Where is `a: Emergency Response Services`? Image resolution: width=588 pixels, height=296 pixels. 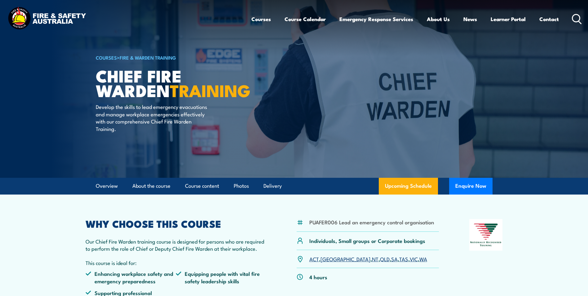
a: Emergency Response Services is located at coordinates (376, 19).